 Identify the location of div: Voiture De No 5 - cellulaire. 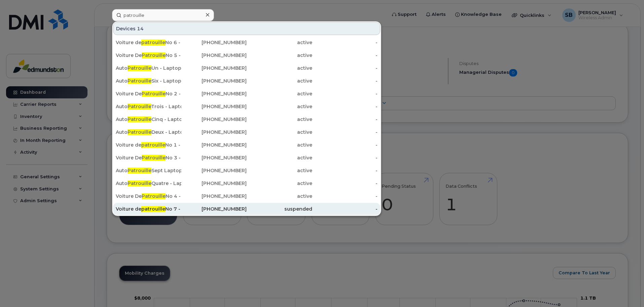
(149, 55).